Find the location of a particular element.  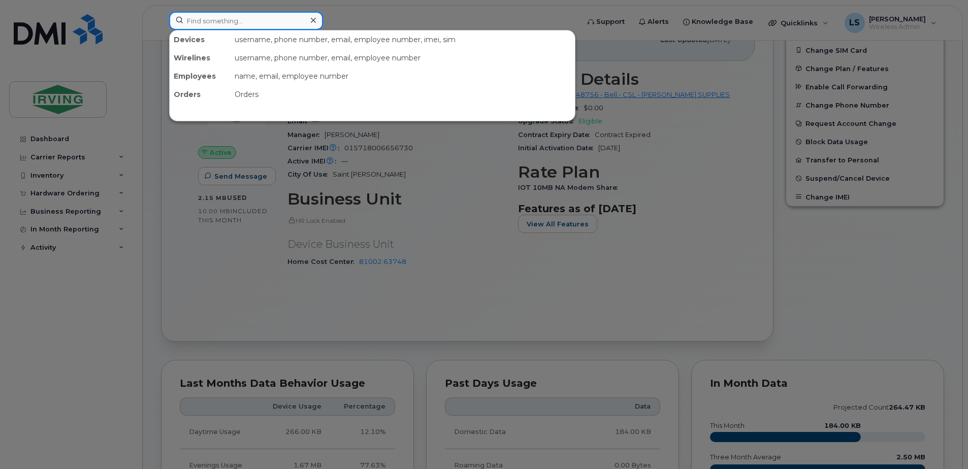

div: name, email, employee number is located at coordinates (403, 76).